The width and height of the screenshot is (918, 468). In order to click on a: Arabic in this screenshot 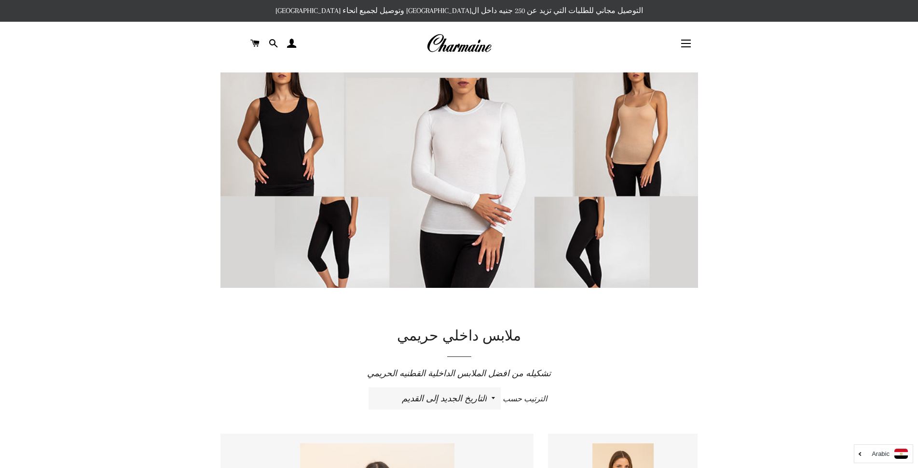, I will do `click(884, 453)`.